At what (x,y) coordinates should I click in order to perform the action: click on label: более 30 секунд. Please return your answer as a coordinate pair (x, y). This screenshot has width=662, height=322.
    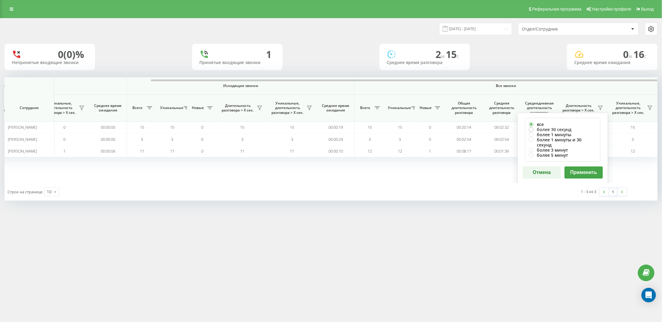
    Looking at the image, I should click on (563, 129).